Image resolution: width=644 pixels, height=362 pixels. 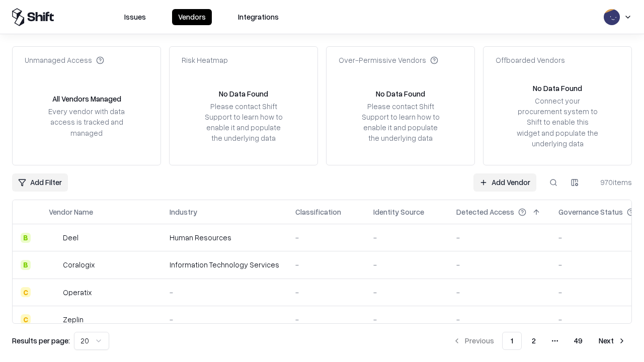 What do you see at coordinates (87, 98) in the screenshot?
I see `div: All Vendors Managed` at bounding box center [87, 98].